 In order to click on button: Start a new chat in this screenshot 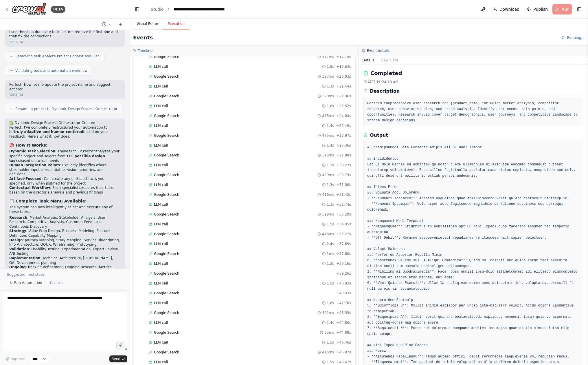, I will do `click(120, 24)`.